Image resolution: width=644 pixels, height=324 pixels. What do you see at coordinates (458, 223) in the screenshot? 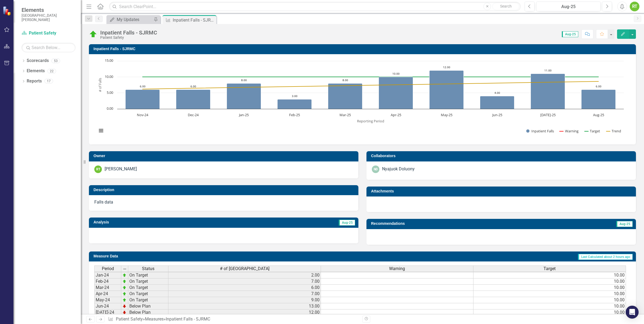
I see `h3: Recommendations` at bounding box center [458, 223].